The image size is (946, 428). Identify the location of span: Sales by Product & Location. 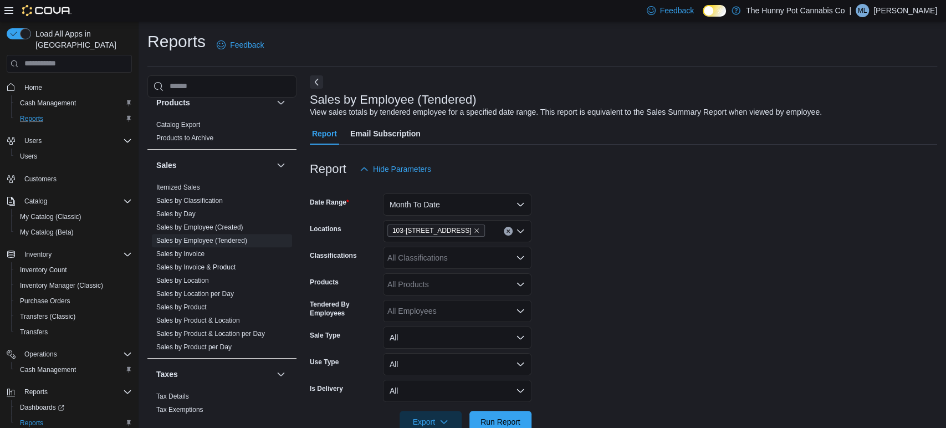
(198, 320).